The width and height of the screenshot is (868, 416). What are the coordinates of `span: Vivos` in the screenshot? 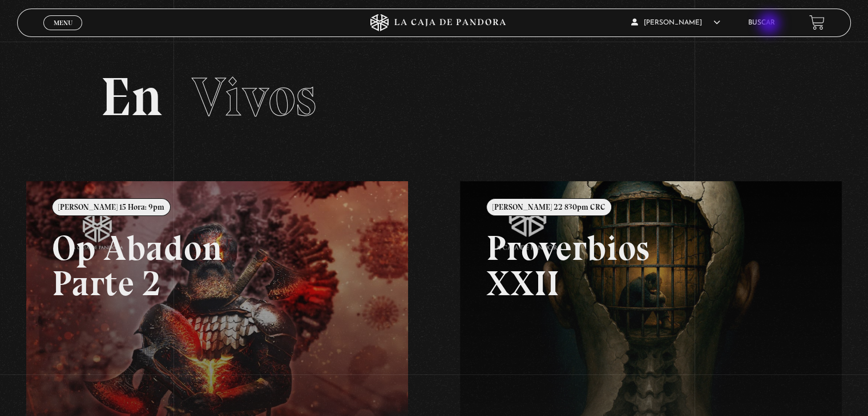 It's located at (254, 97).